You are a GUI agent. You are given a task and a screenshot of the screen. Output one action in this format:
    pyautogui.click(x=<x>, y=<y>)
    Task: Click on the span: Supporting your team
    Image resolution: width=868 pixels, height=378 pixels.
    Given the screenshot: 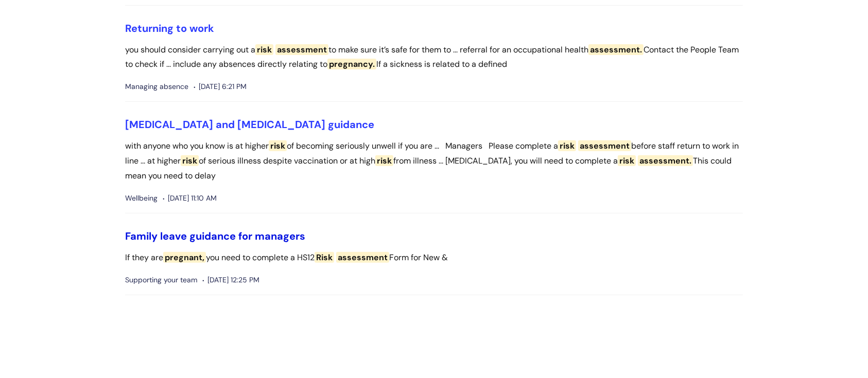 What is the action you would take?
    pyautogui.click(x=161, y=280)
    